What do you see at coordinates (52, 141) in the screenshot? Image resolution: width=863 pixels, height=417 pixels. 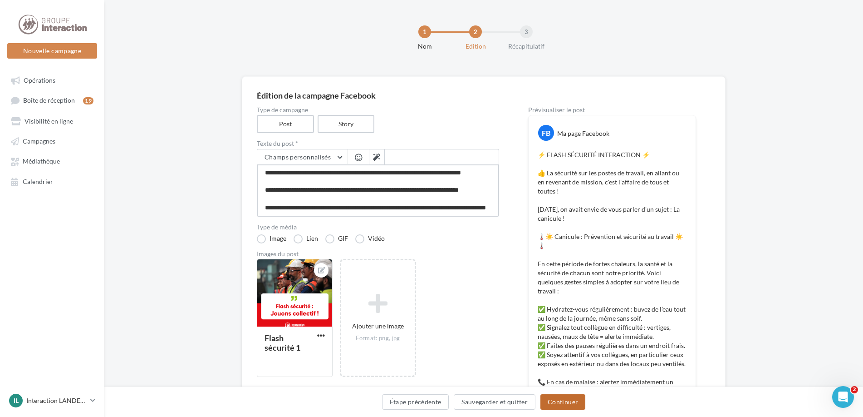 I see `a: Campagnes` at bounding box center [52, 141].